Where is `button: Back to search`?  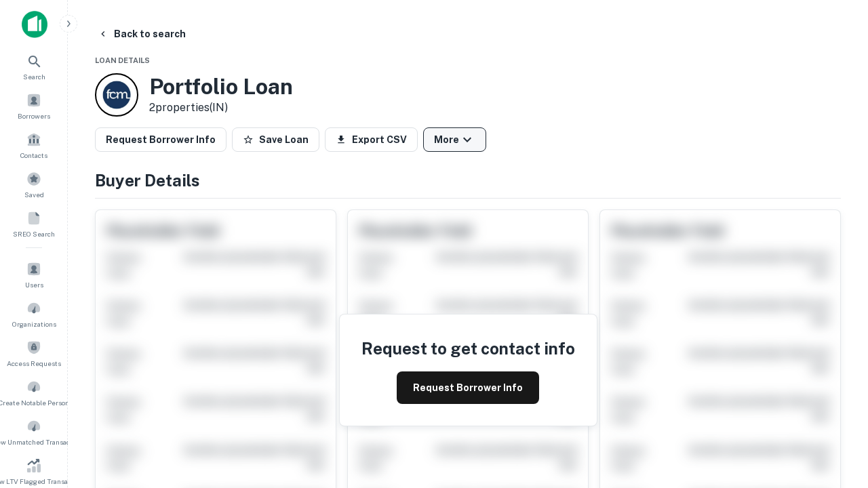 button: Back to search is located at coordinates (142, 34).